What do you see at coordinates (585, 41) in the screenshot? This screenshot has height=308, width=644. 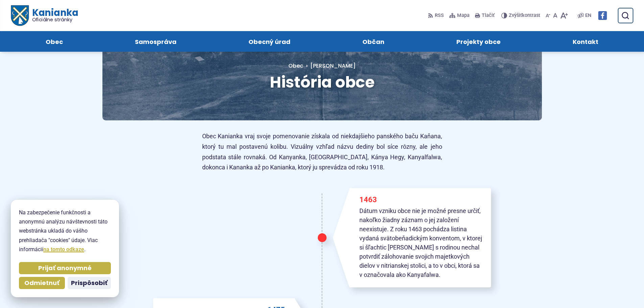 I see `span: Kontakt` at bounding box center [585, 41].